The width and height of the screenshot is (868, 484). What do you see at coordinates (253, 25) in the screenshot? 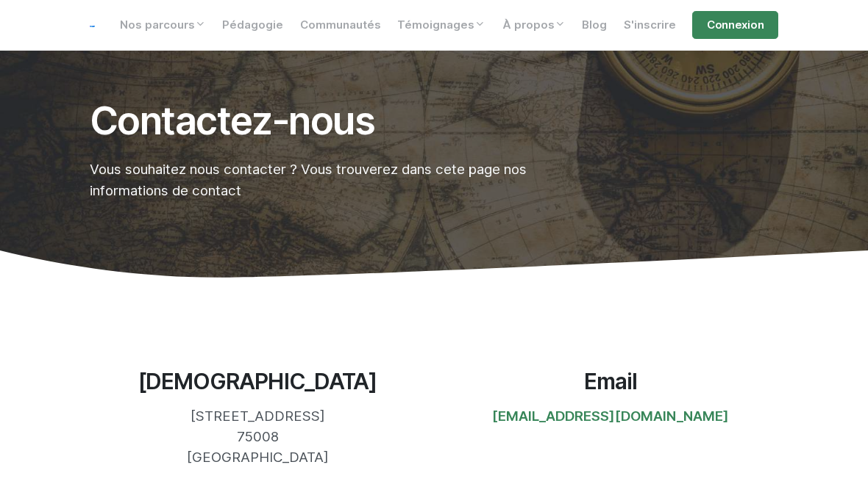
I see `a: Pédagogie` at bounding box center [253, 25].